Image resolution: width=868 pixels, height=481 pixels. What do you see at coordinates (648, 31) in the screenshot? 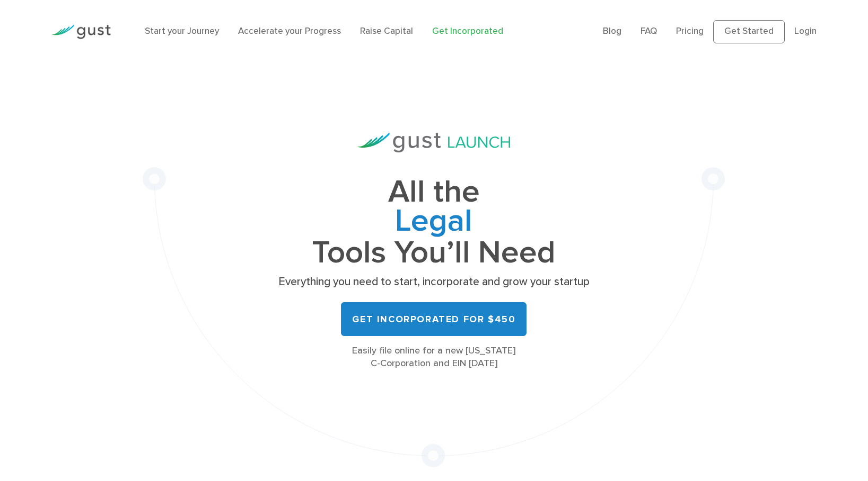
I see `a: FAQ` at bounding box center [648, 31].